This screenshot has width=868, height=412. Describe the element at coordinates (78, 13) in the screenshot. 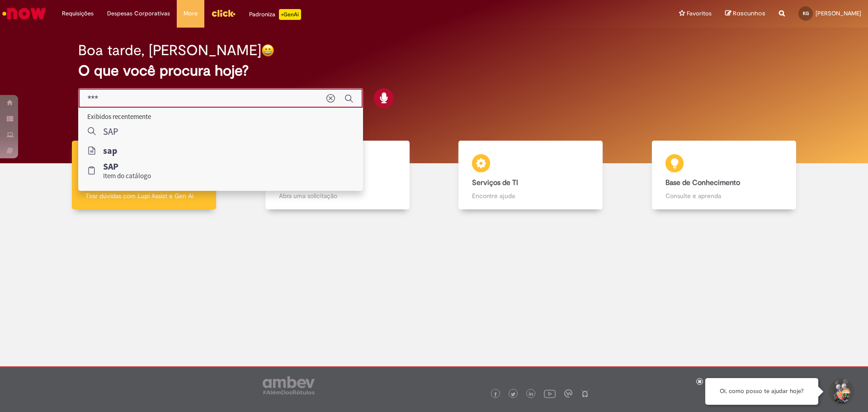

I see `span: Requisições` at that location.